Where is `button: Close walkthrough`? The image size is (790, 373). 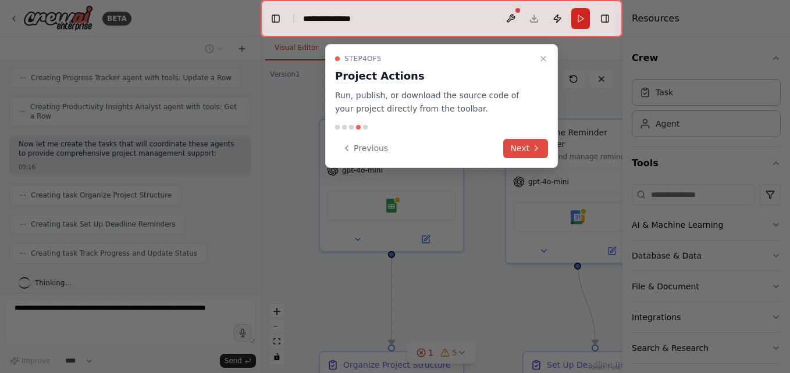 button: Close walkthrough is located at coordinates (543, 59).